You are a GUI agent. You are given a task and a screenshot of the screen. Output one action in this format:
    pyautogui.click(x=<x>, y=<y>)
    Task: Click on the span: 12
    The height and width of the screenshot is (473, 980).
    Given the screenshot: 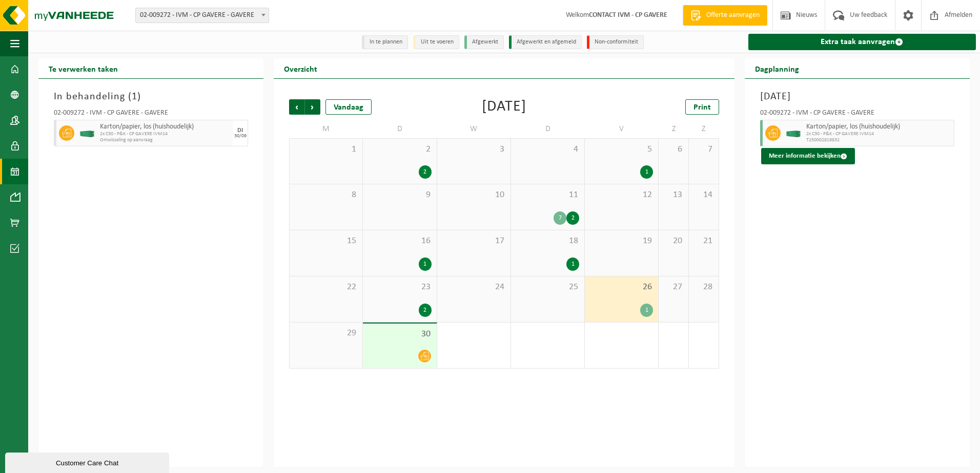 What is the action you would take?
    pyautogui.click(x=621, y=195)
    